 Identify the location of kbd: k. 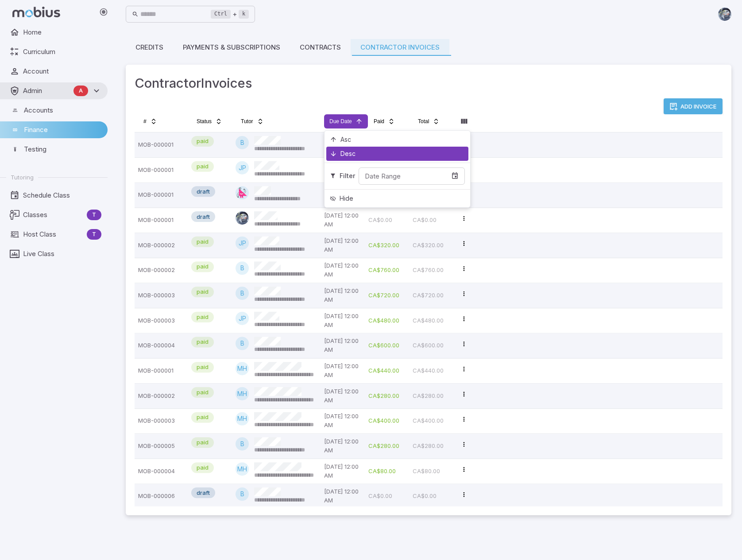
(243, 14).